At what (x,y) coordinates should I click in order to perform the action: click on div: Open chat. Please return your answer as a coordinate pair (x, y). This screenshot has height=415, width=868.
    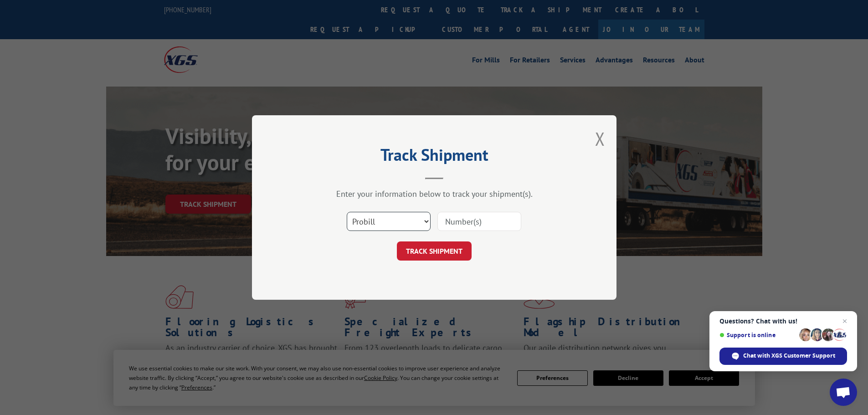
    Looking at the image, I should click on (844, 392).